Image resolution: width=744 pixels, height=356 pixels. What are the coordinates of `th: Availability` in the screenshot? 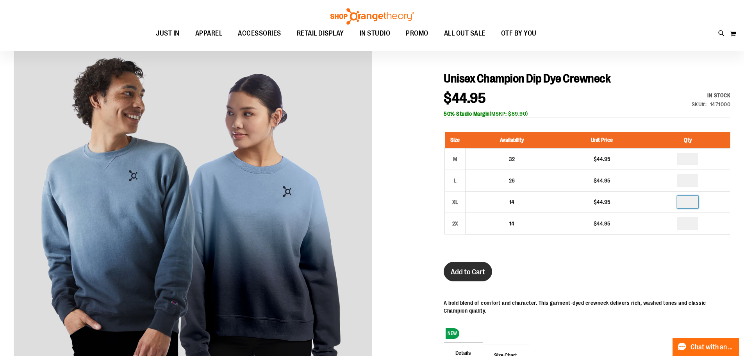 It's located at (512, 140).